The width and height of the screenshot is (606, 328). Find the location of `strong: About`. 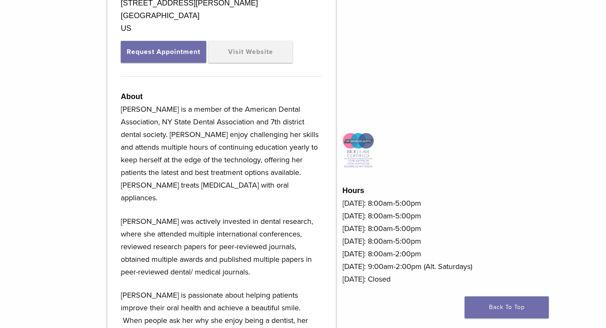

strong: About is located at coordinates (132, 96).